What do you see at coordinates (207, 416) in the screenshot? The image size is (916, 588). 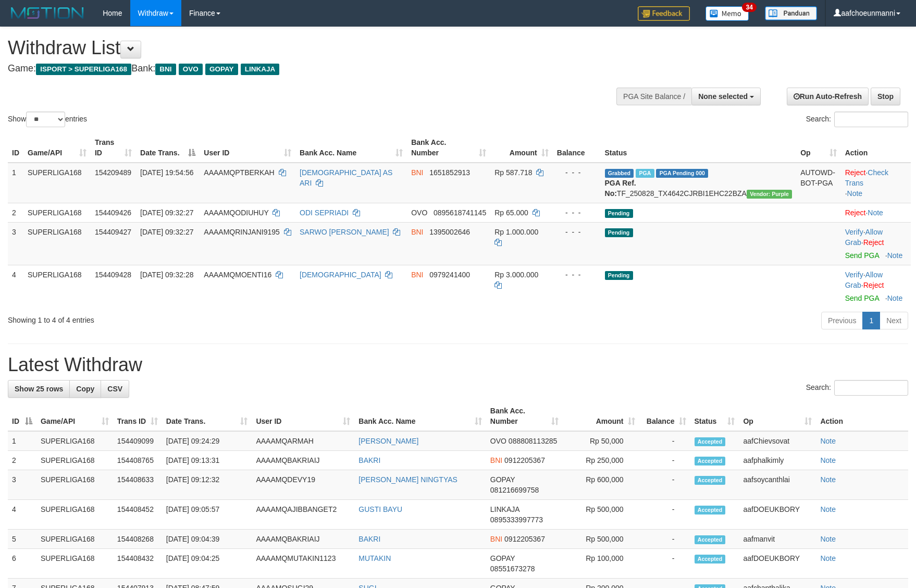 I see `th: Date Trans.: activate to sort column ascending` at bounding box center [207, 416].